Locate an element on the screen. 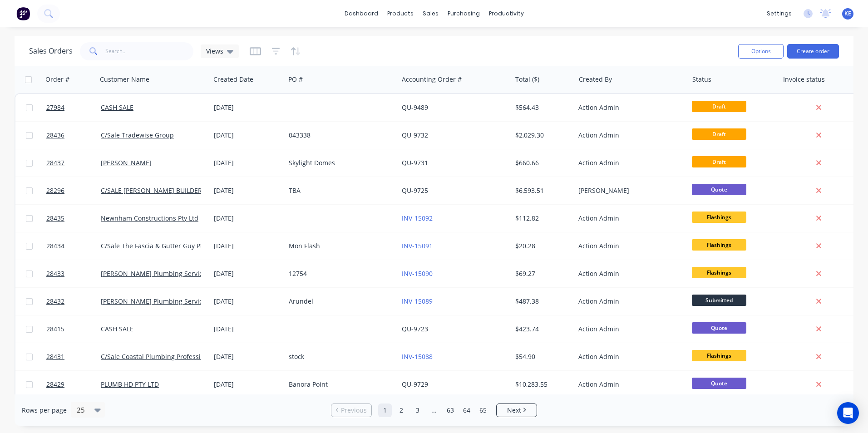 The height and width of the screenshot is (433, 868). div: TBA is located at coordinates (339, 191).